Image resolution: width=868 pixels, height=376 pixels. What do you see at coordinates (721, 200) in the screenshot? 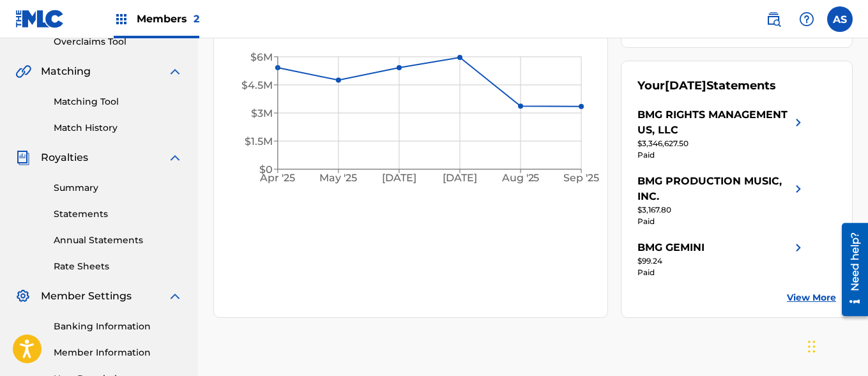
I see `a: BMG PRODUCTION MUSIC, INC.right chevron icon$3,167.80Paid` at bounding box center [721, 200].